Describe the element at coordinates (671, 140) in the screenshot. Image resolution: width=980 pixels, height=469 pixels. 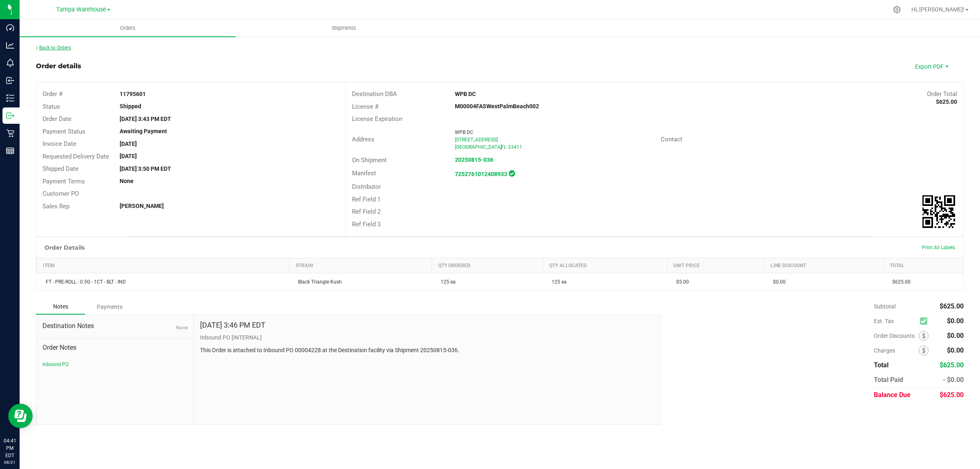
I see `span: Contact` at that location.